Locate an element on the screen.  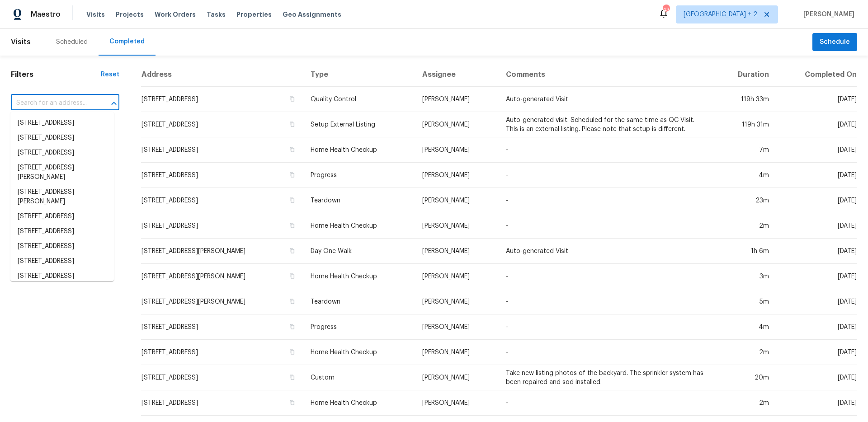
th: Completed On is located at coordinates (817, 75).